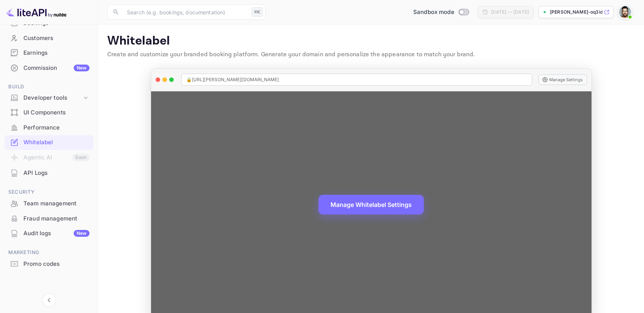 The width and height of the screenshot is (644, 313). Describe the element at coordinates (371, 55) in the screenshot. I see `p: Create and customize your branded booking platform. Generate your domain and personalize the appe...` at that location.